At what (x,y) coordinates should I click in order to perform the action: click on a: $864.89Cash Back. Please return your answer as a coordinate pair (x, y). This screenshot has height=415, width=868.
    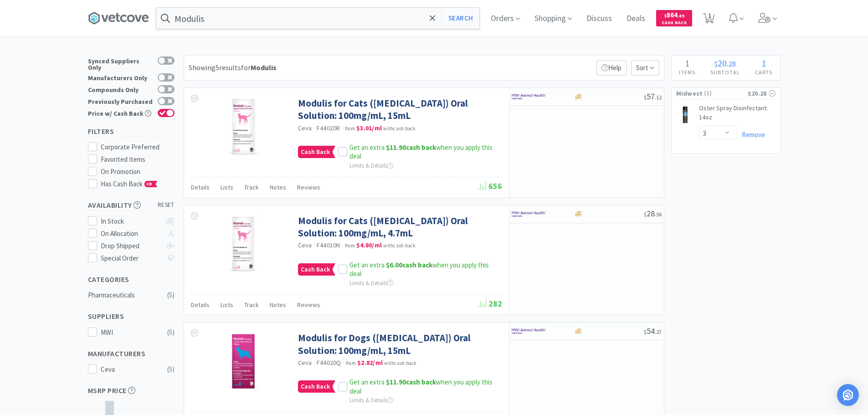
    Looking at the image, I should click on (674, 18).